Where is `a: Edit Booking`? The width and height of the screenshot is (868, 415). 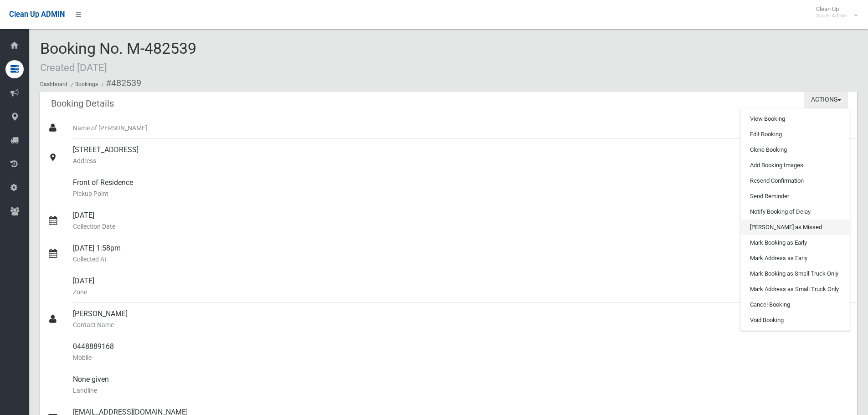
a: Edit Booking is located at coordinates (795, 135).